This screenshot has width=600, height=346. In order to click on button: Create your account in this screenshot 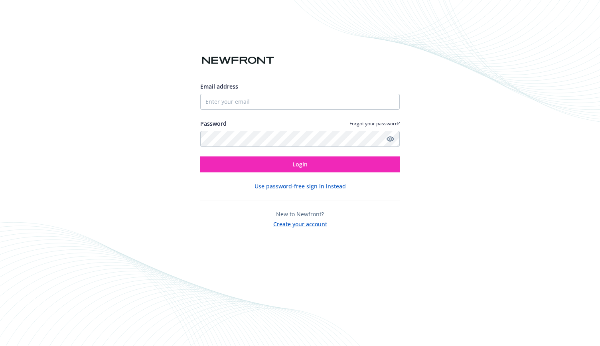, I will do `click(300, 223)`.